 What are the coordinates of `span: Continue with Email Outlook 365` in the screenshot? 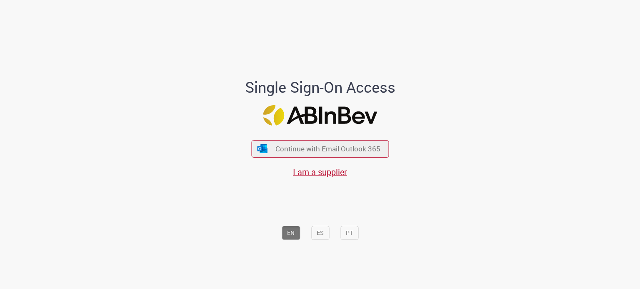 It's located at (328, 149).